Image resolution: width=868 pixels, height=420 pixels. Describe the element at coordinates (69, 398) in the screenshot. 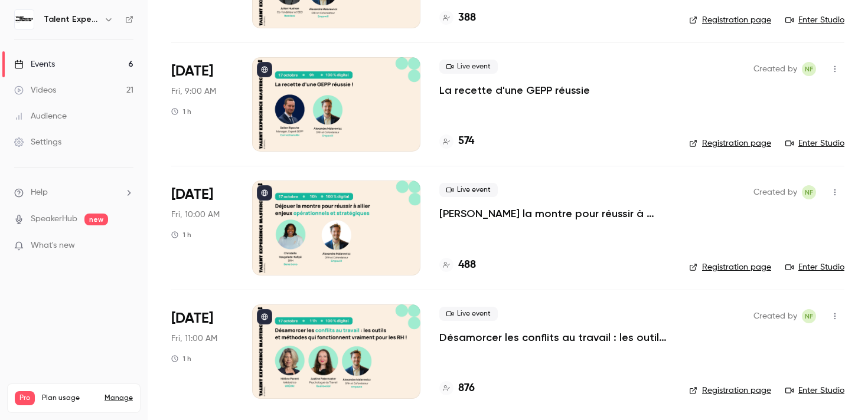

I see `span: Plan usage` at that location.